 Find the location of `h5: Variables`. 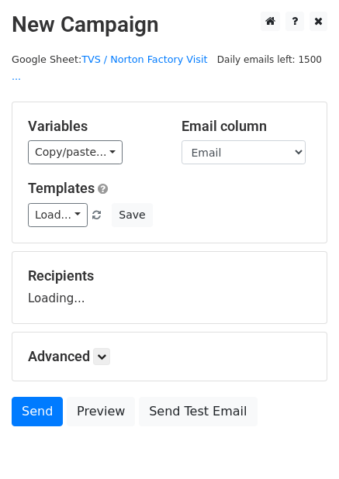

h5: Variables is located at coordinates (93, 126).